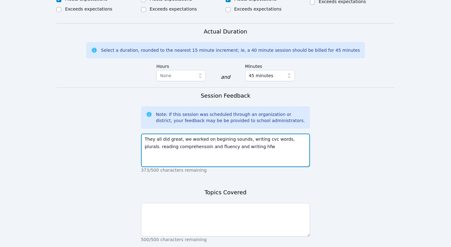  Describe the element at coordinates (225, 192) in the screenshot. I see `h3: Topics Covered` at that location.